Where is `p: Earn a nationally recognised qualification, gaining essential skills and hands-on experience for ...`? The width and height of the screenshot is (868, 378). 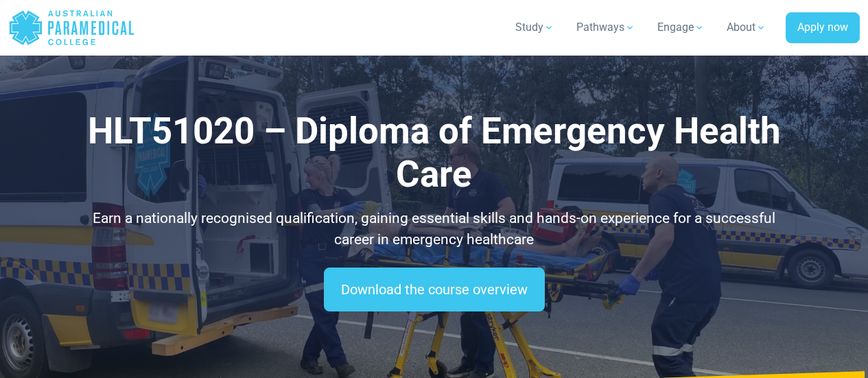 p: Earn a nationally recognised qualification, gaining essential skills and hands-on experience for ... is located at coordinates (434, 229).